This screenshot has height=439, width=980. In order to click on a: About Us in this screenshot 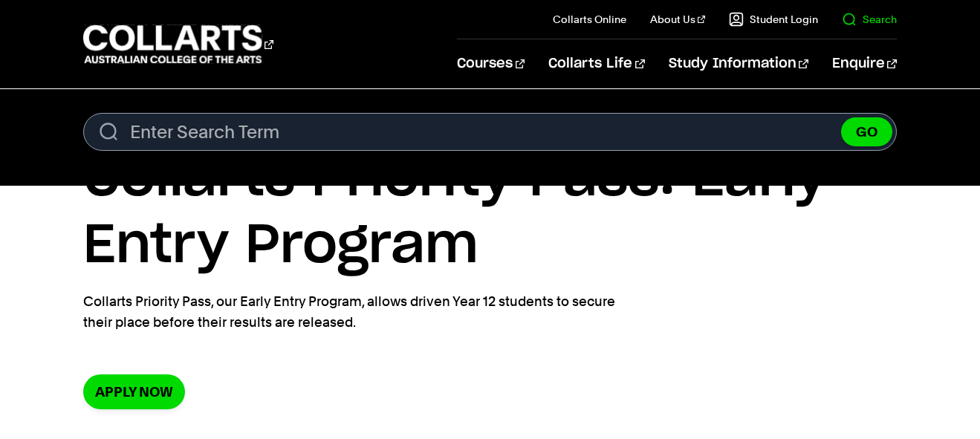, I will do `click(678, 19)`.